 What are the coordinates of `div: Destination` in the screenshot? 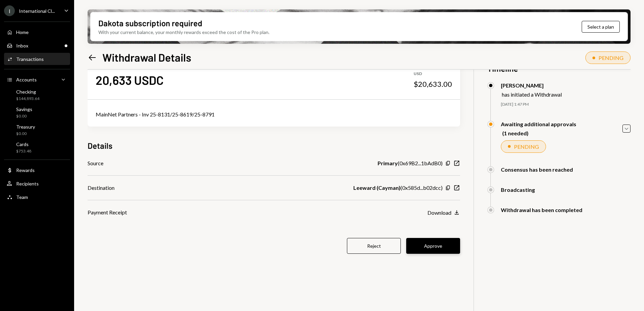 It's located at (101, 188).